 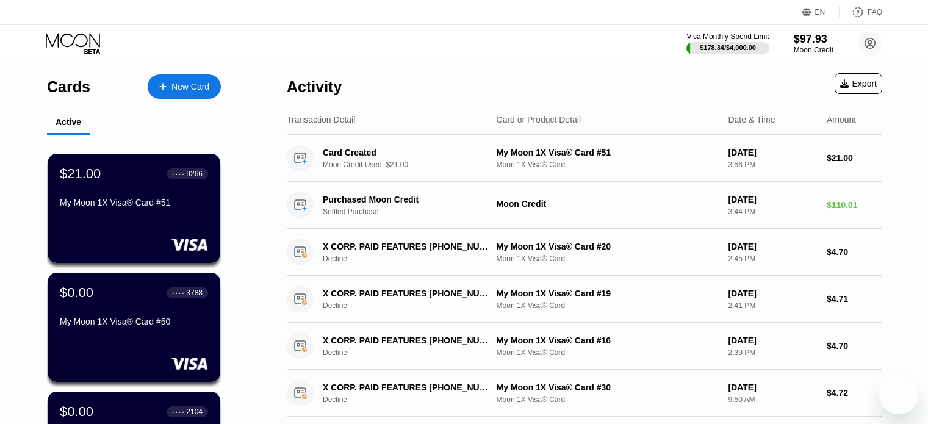 I want to click on div: My Moon 1X Visa® Card #50, so click(x=134, y=322).